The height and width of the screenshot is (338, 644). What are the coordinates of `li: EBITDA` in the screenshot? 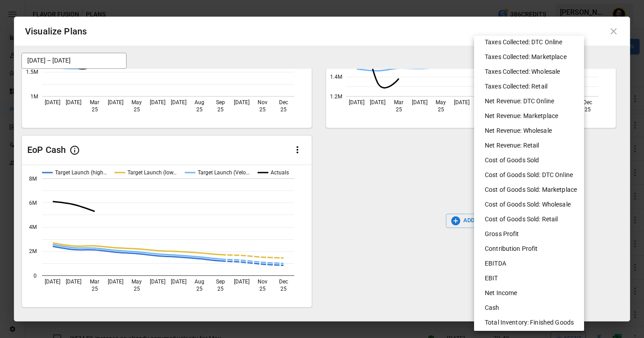 It's located at (533, 263).